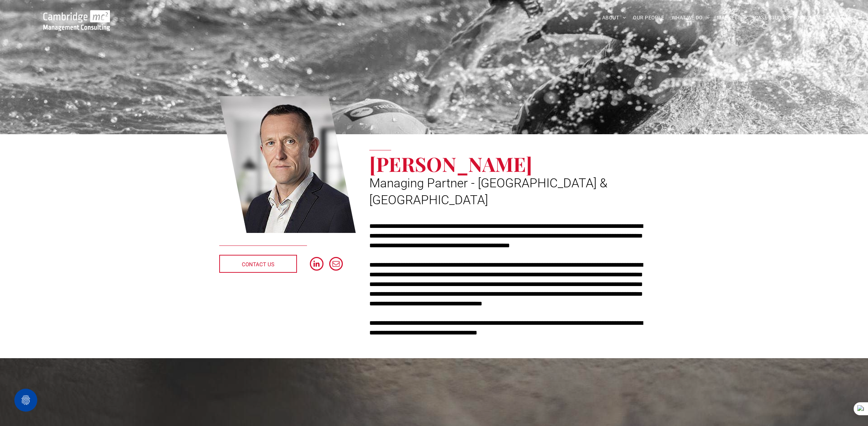  What do you see at coordinates (258, 263) in the screenshot?
I see `a: CONTACT US` at bounding box center [258, 263].